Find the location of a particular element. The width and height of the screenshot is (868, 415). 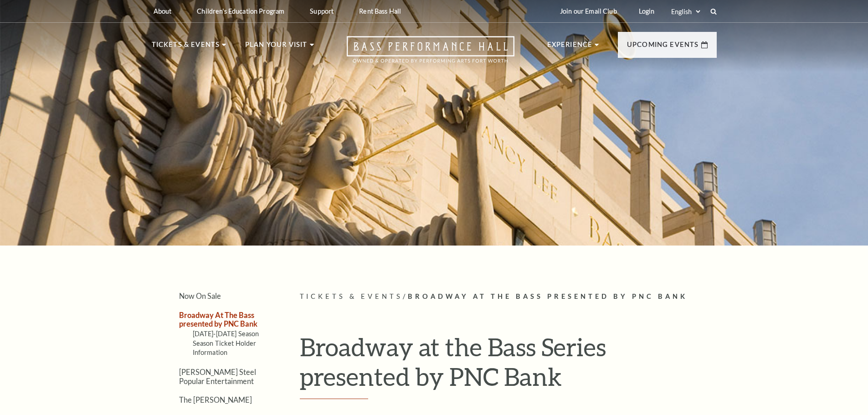

span: Broadway At The Bass presented by PNC Bank is located at coordinates (548, 296).